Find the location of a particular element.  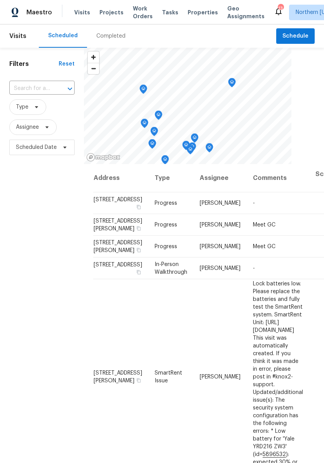

div: 13 is located at coordinates (280, 9).